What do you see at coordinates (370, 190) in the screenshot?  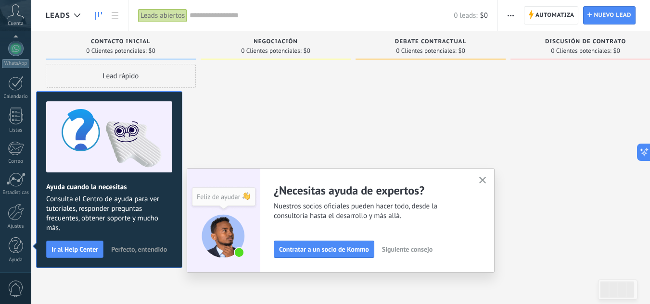 I see `h2: ¿Necesitas ayuda de expertos?` at bounding box center [370, 190].